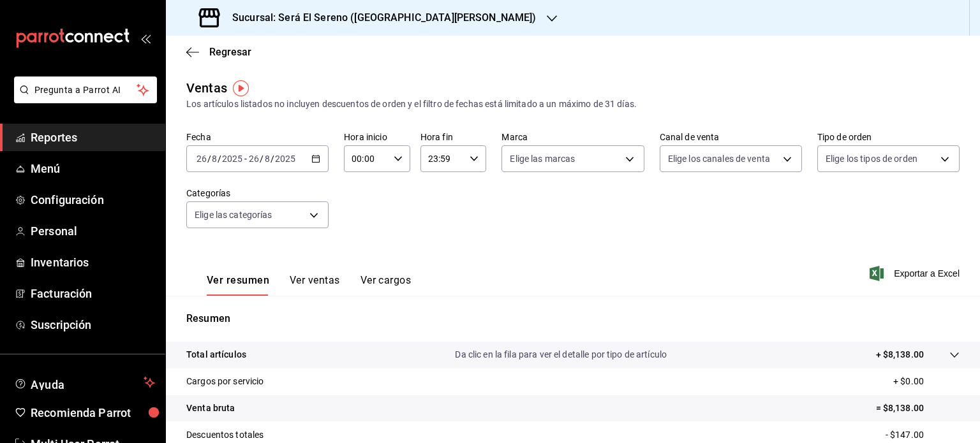 The image size is (980, 443). What do you see at coordinates (257, 137) in the screenshot?
I see `label: Fecha` at bounding box center [257, 137].